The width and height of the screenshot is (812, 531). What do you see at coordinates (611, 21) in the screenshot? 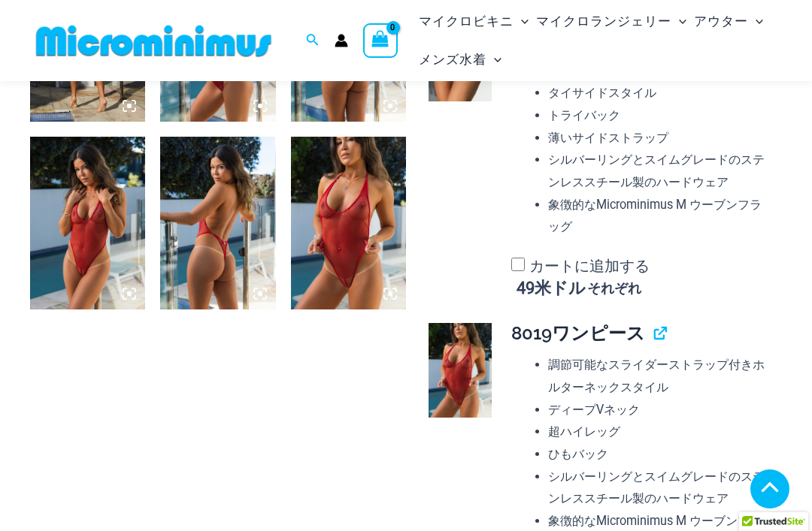
I see `a: マイクロランジェリーメニューの切り替えメニューの切り替え` at bounding box center [611, 21].